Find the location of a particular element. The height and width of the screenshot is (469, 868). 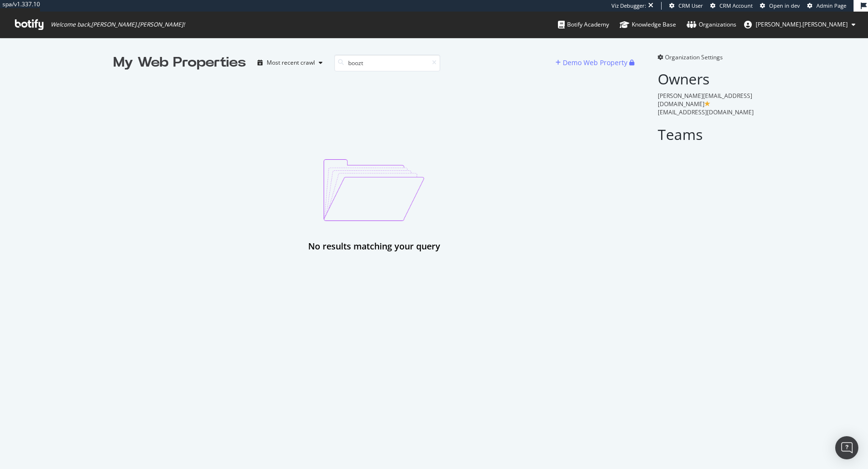

span: CRM Account is located at coordinates (736, 5).